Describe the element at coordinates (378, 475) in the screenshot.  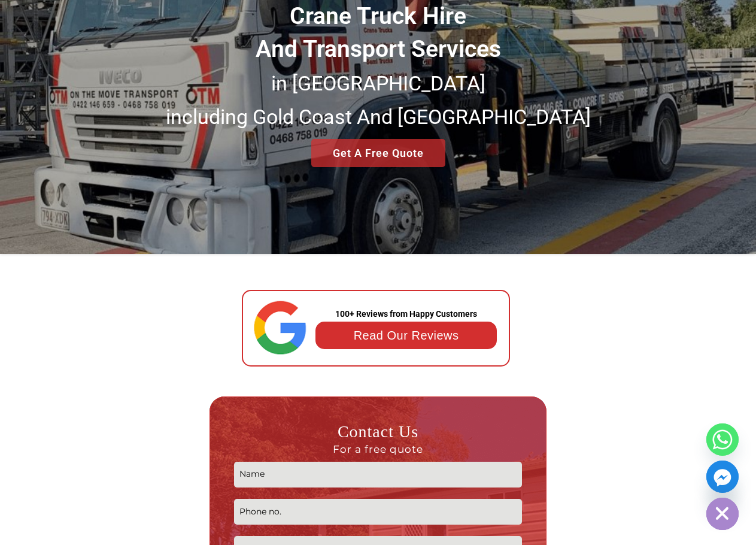
I see `input: Name` at that location.